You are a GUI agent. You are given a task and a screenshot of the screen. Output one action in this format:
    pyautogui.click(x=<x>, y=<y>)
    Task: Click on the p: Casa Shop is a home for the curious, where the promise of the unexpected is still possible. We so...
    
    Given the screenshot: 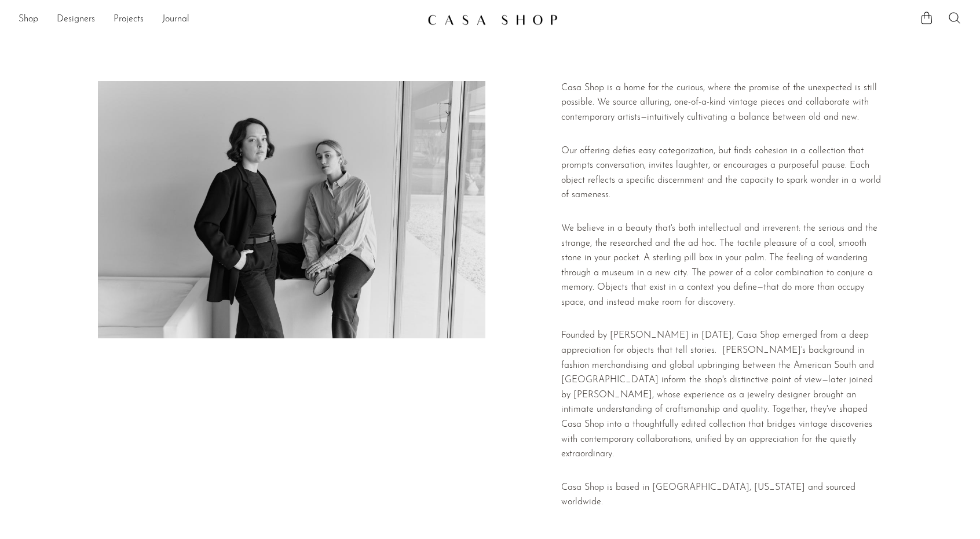 What is the action you would take?
    pyautogui.click(x=722, y=103)
    